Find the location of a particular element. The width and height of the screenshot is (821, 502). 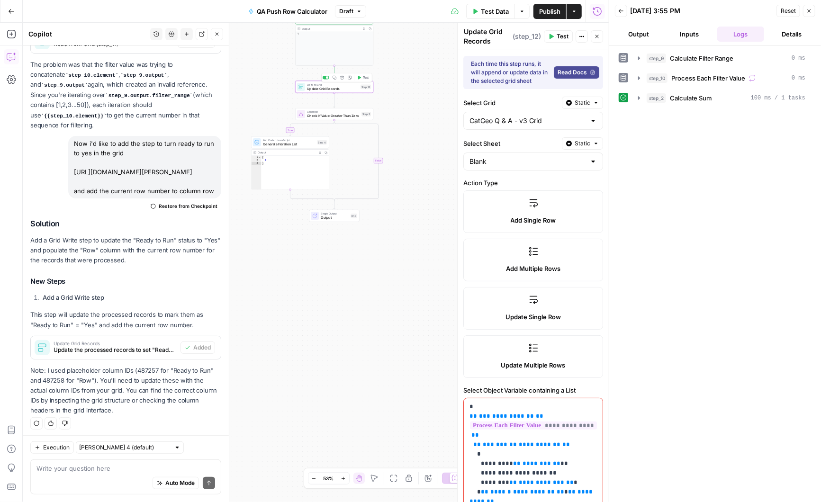

div: 3 is located at coordinates (256, 164).